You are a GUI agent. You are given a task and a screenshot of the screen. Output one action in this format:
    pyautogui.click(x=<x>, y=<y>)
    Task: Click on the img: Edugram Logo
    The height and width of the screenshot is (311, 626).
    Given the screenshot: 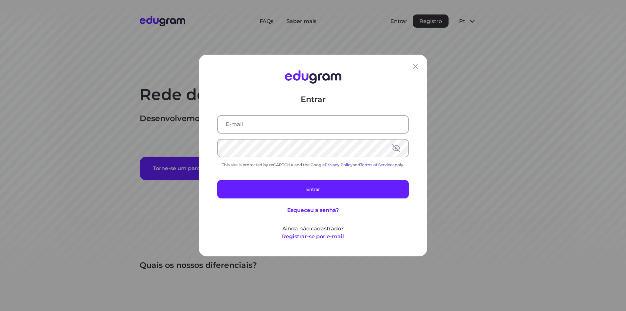 What is the action you would take?
    pyautogui.click(x=313, y=77)
    